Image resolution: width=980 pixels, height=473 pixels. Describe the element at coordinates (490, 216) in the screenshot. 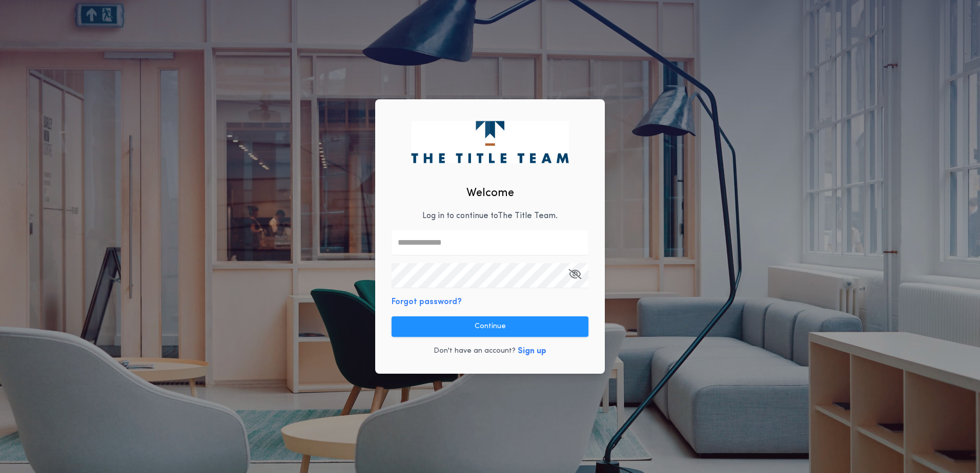

I see `p: Log in to continue to The Title Team .` at that location.